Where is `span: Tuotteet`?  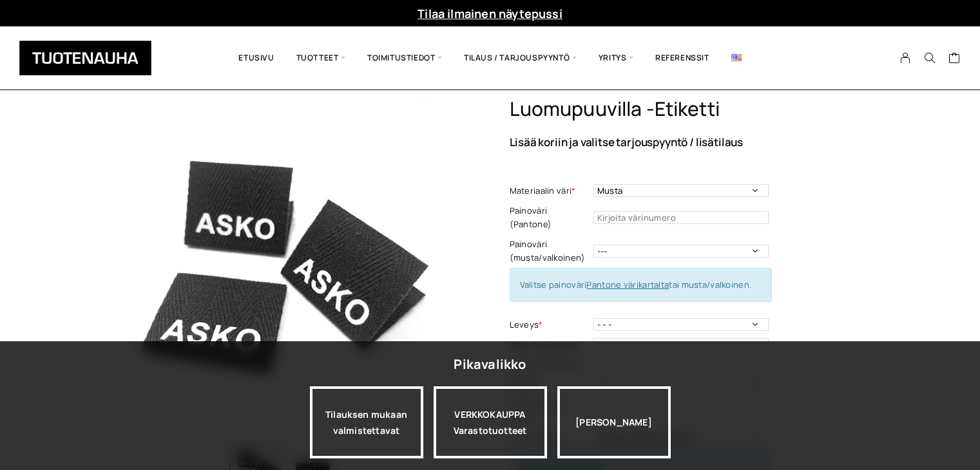
span: Tuotteet is located at coordinates (321, 58).